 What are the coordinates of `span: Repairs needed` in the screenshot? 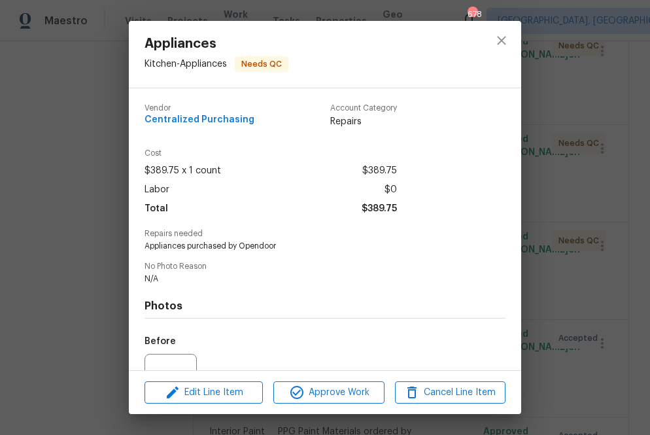 It's located at (325, 234).